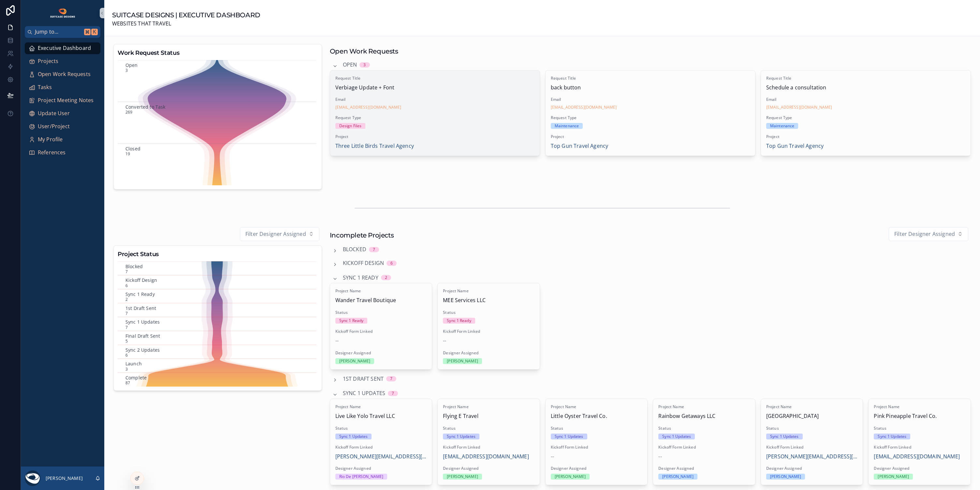 This screenshot has width=980, height=490. Describe the element at coordinates (62, 127) in the screenshot. I see `a: User/Project` at that location.